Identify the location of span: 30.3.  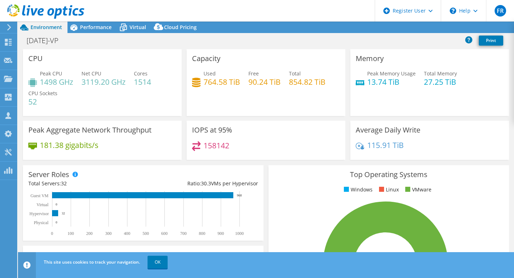
(206, 183).